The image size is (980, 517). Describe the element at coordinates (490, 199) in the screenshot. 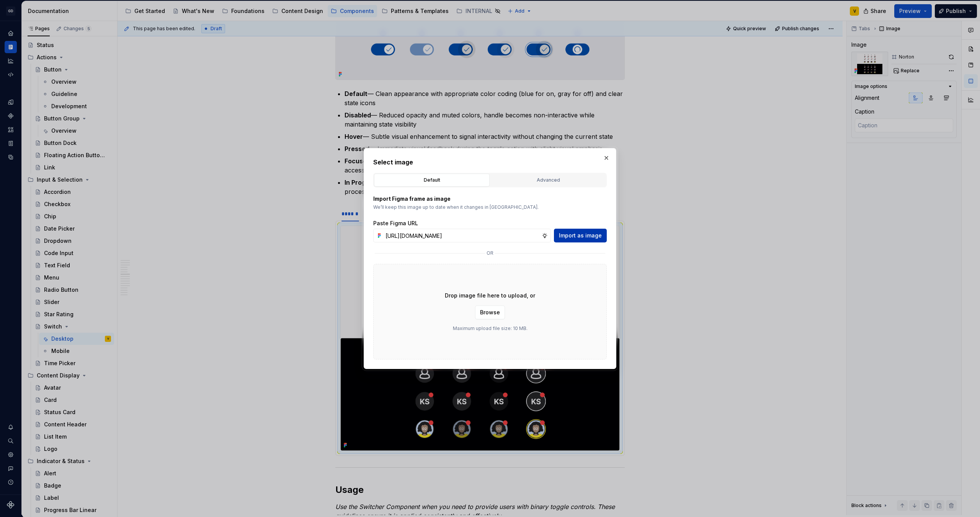

I see `p: Import Figma frame as image` at that location.